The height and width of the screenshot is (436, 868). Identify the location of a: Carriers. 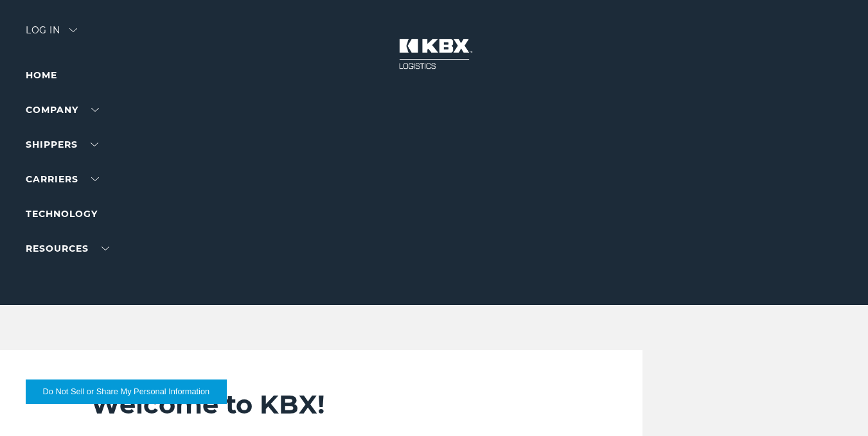
(62, 179).